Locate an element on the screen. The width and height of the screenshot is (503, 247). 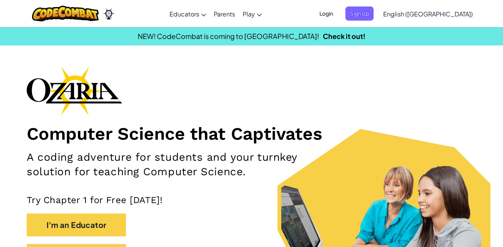
button: I'm an Educator is located at coordinates (76, 225).